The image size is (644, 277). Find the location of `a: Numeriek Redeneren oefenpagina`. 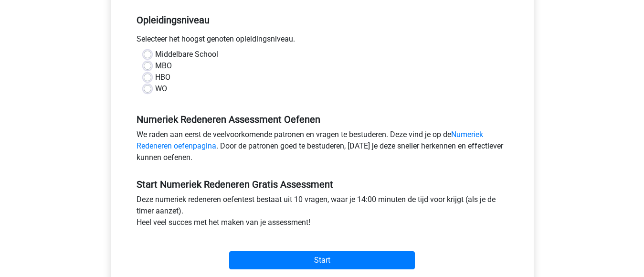

a: Numeriek Redeneren oefenpagina is located at coordinates (310, 140).